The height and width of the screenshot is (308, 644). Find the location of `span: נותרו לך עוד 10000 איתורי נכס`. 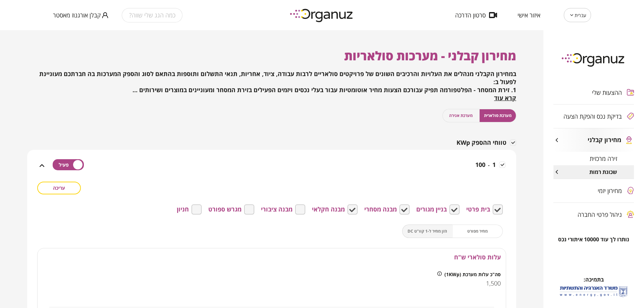

span: נותרו לך עוד 10000 איתורי נכס is located at coordinates (593, 239).